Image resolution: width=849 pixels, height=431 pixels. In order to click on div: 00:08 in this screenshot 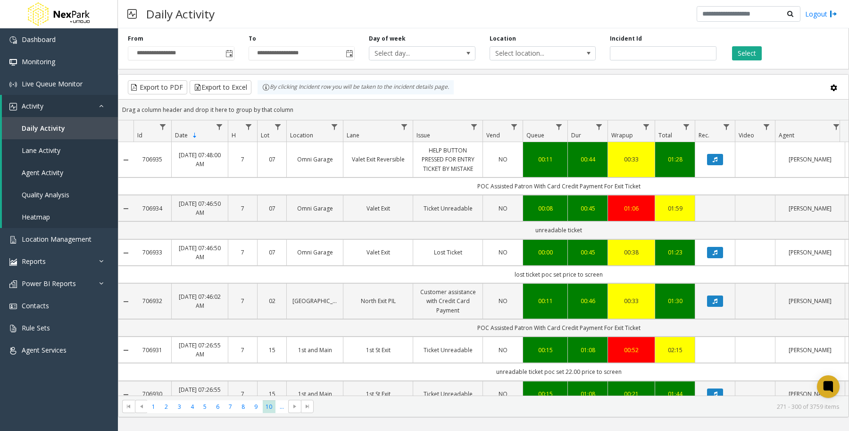, I will do `click(545, 208)`.